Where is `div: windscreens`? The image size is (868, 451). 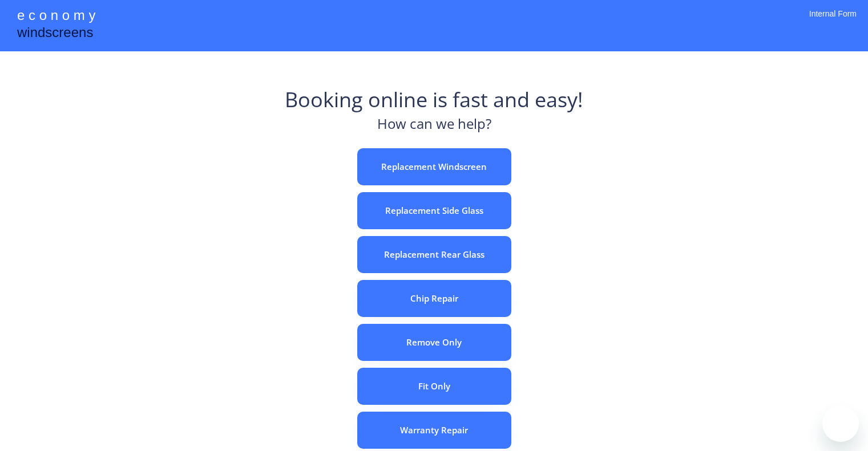 div: windscreens is located at coordinates (55, 33).